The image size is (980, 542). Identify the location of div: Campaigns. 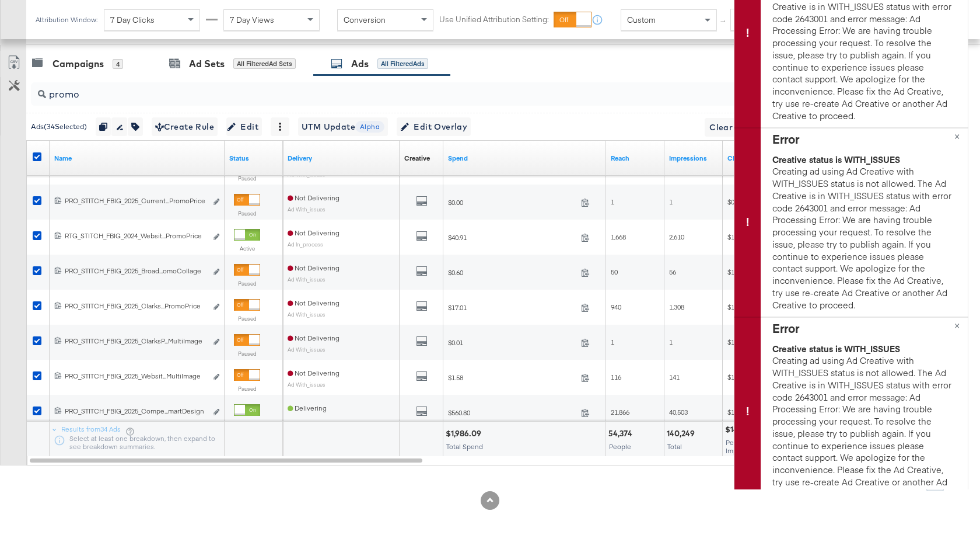
(78, 63).